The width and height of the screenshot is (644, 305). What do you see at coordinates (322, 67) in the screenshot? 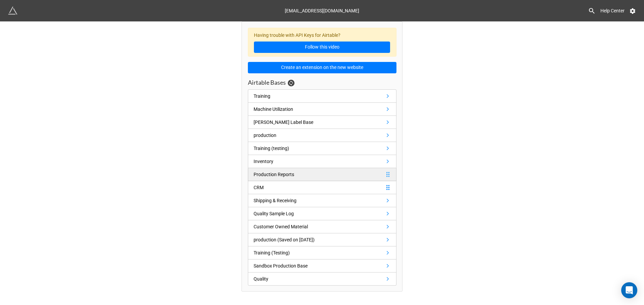
I see `button: Create an extension on the new website` at bounding box center [322, 67].